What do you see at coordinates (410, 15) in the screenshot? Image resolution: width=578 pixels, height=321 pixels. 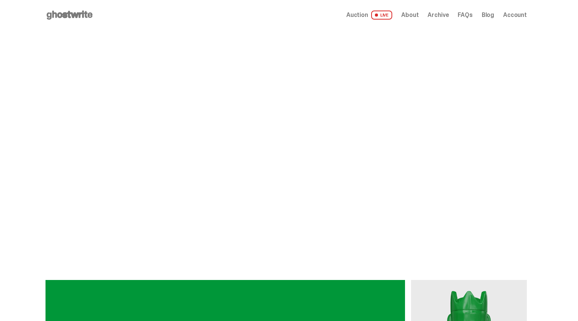 I see `span: About` at bounding box center [410, 15].